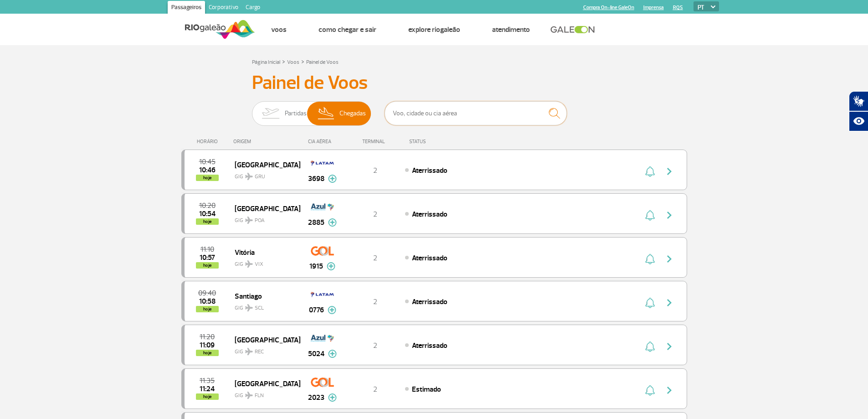 The height and width of the screenshot is (419, 868). I want to click on a: Passageiros, so click(187, 8).